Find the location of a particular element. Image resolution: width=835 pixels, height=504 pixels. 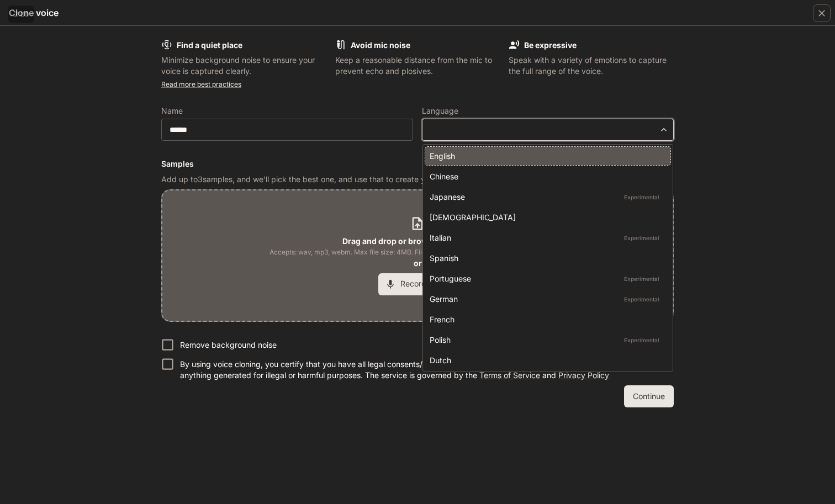

div: German is located at coordinates (546, 298).